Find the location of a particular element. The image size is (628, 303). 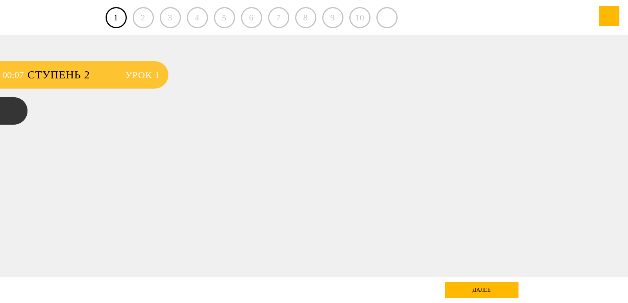

div: 9 is located at coordinates (333, 18).